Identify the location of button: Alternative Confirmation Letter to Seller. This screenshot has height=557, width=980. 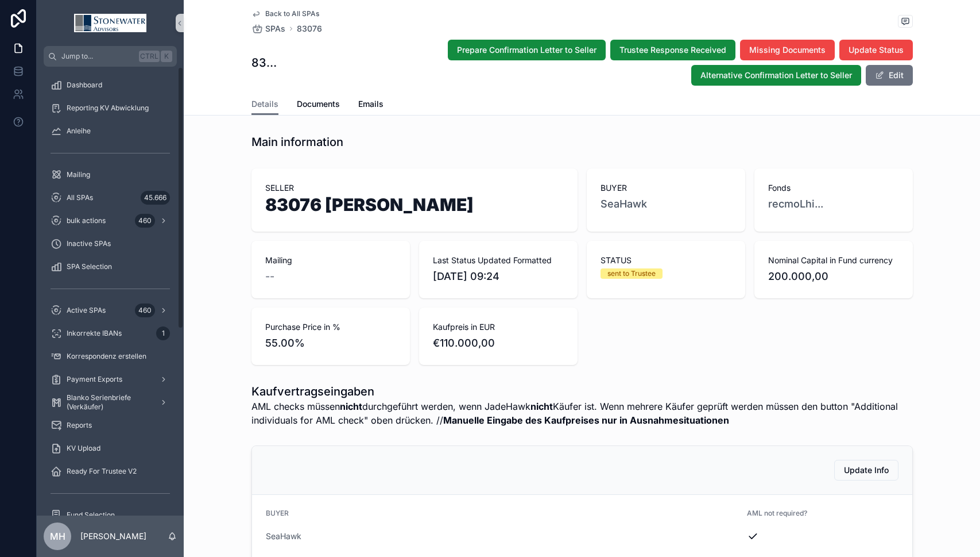
(776, 76).